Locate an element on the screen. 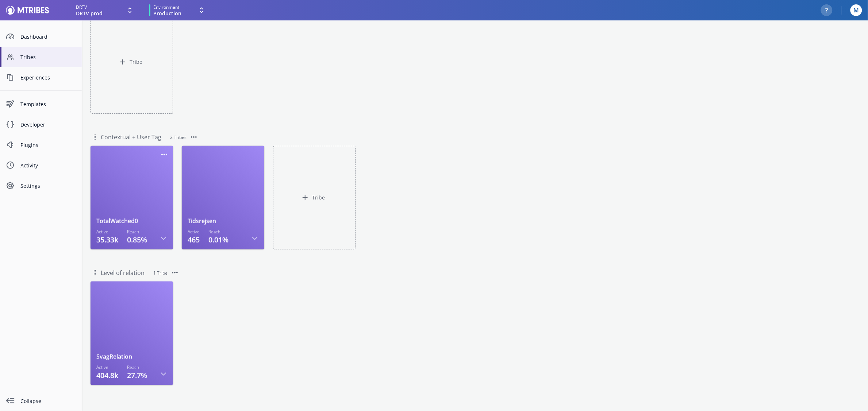  svg: Cog Symbol is located at coordinates (10, 186).